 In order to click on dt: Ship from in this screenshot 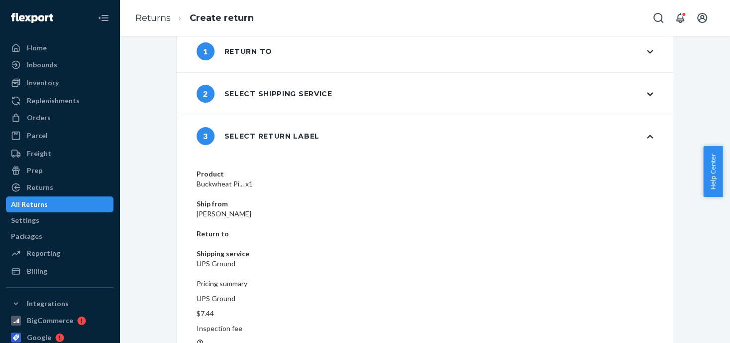, I will do `click(425, 204)`.